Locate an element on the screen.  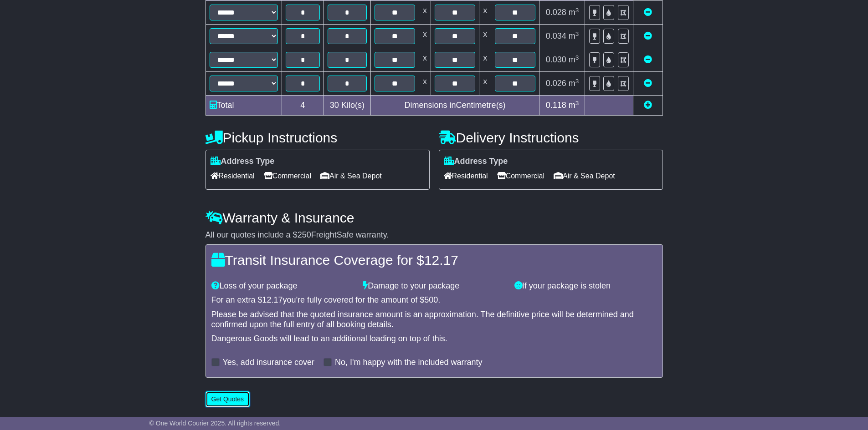
button: Get Quotes is located at coordinates (228, 399).